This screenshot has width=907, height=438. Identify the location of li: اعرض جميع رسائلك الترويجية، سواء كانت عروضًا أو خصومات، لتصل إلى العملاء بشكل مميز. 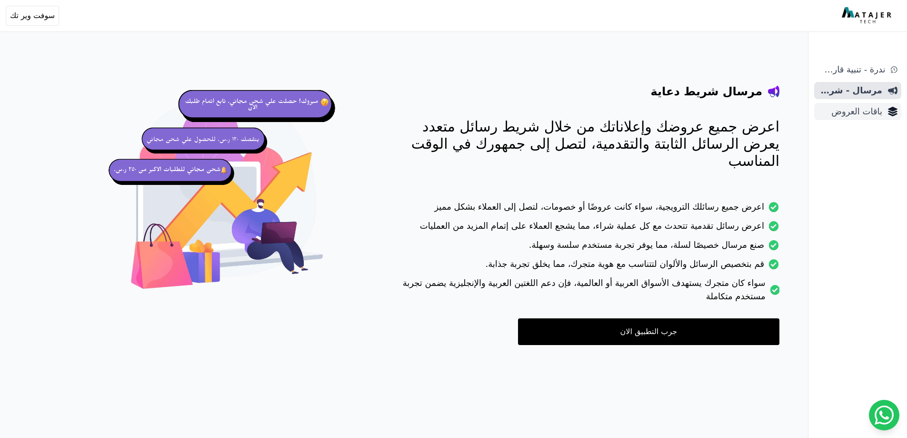
(584, 210).